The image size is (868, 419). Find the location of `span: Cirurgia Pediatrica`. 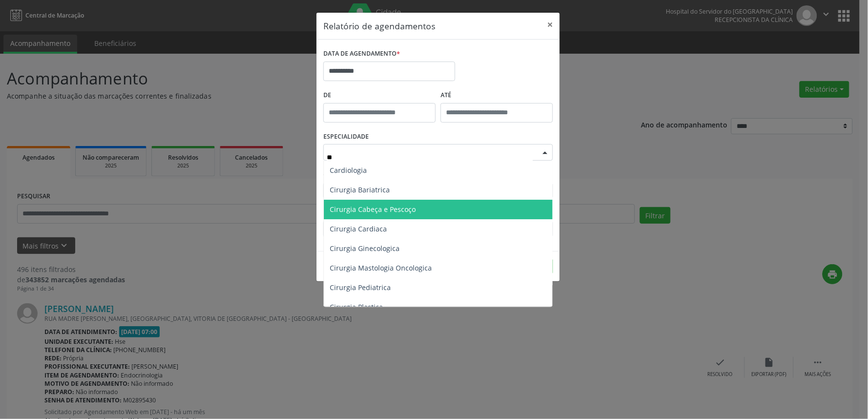

span: Cirurgia Pediatrica is located at coordinates (360, 287).